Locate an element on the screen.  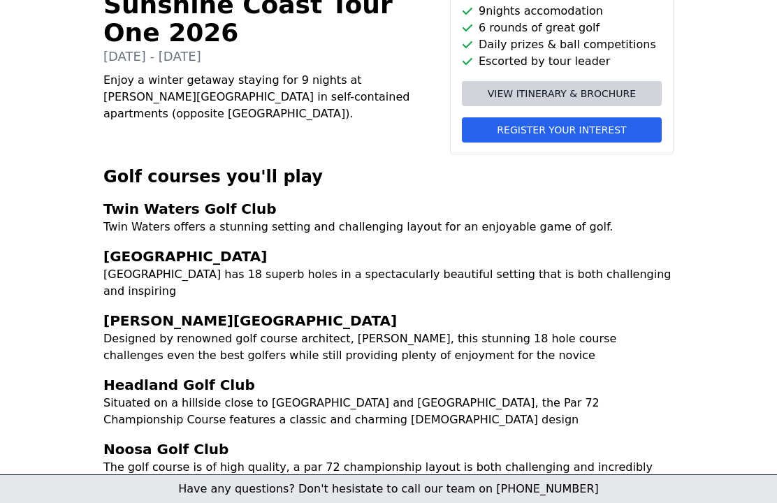
h2: Golf courses you'll play is located at coordinates (389, 177).